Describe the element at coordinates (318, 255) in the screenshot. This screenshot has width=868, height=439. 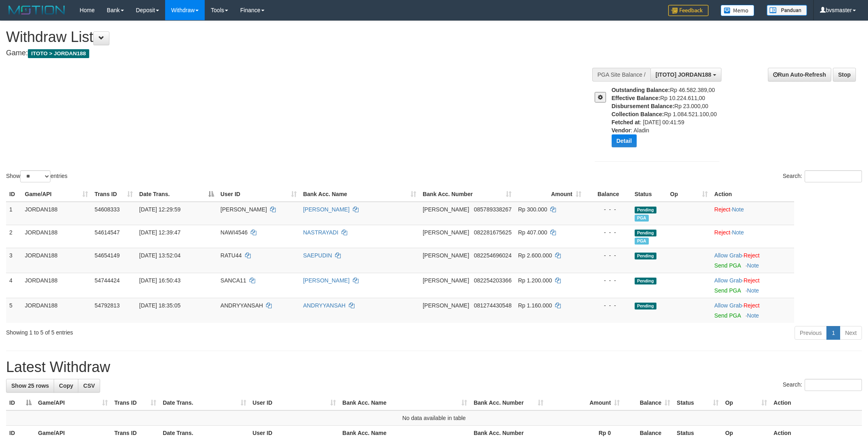
I see `a: SAEPUDIN` at that location.